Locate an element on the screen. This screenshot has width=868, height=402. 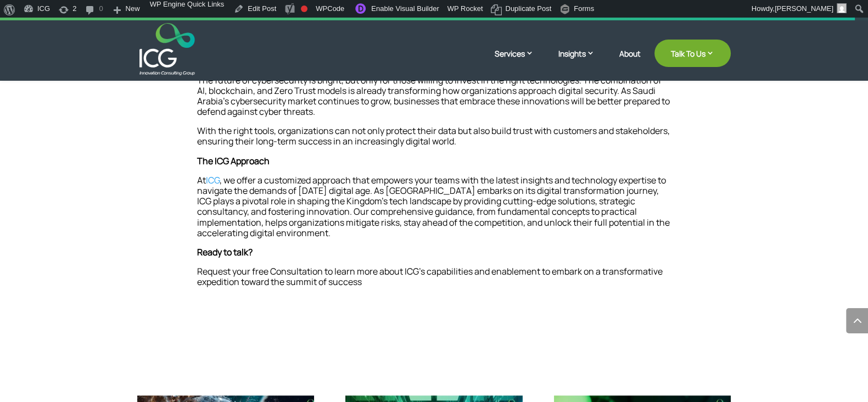
a: Services is located at coordinates (519, 62).